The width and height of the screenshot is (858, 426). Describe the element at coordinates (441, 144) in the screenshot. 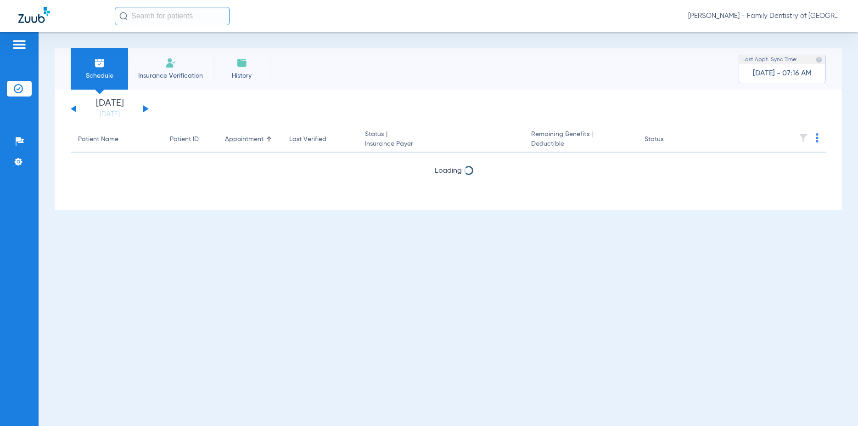

I see `span: Insurance Payer` at that location.